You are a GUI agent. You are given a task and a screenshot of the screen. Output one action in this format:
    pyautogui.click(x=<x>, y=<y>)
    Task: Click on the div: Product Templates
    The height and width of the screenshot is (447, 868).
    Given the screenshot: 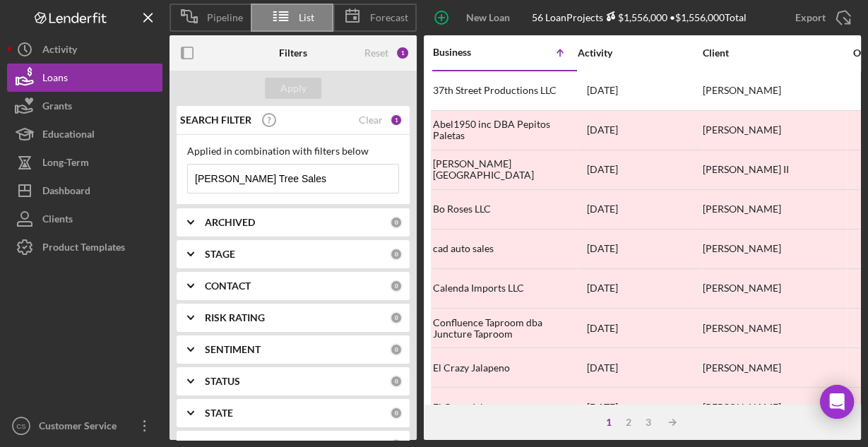 What is the action you would take?
    pyautogui.click(x=84, y=248)
    